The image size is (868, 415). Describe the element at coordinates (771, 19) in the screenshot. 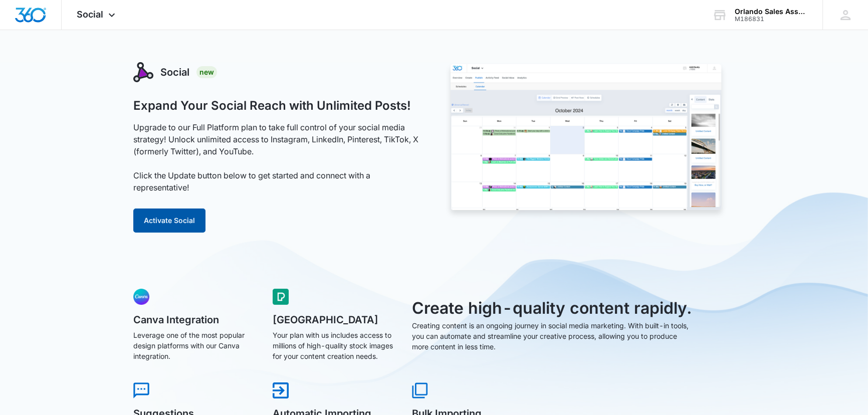

I see `div: account id` at that location.